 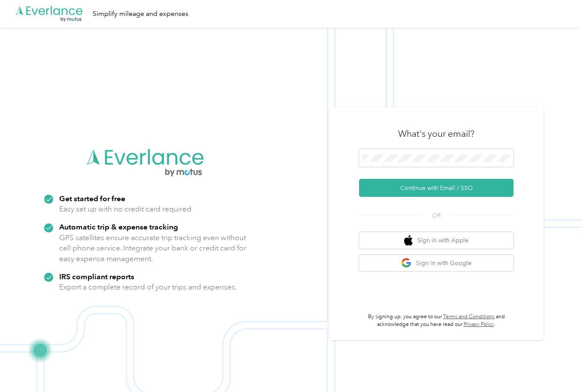 What do you see at coordinates (408, 240) in the screenshot?
I see `img: apple logo` at bounding box center [408, 240].